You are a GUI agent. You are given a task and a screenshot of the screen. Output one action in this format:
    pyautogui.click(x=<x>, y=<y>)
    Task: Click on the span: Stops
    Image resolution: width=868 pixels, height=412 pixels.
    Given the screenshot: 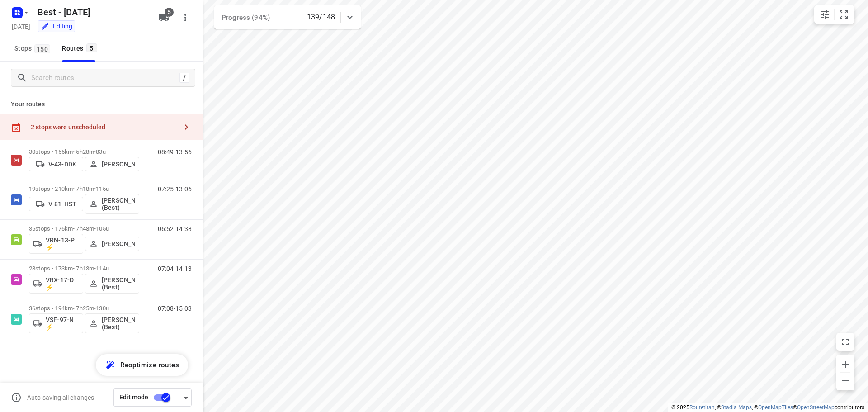 What is the action you would take?
    pyautogui.click(x=34, y=48)
    